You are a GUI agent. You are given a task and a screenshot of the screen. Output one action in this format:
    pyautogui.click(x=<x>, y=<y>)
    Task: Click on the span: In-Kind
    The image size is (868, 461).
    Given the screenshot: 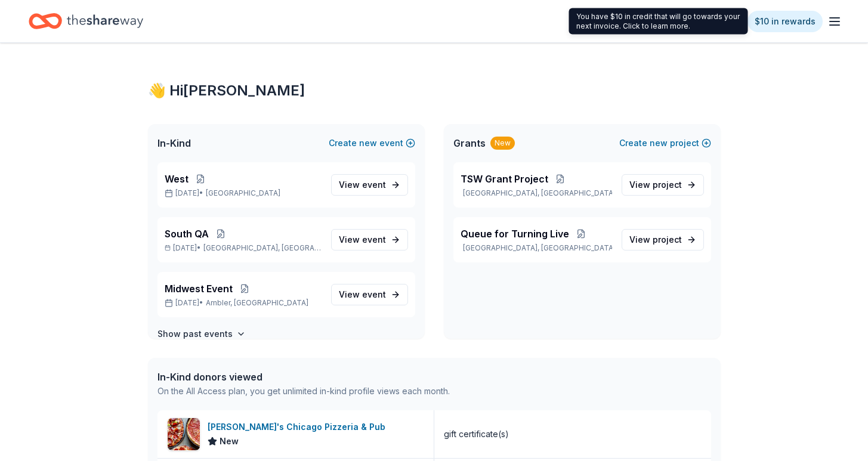 What is the action you would take?
    pyautogui.click(x=174, y=143)
    